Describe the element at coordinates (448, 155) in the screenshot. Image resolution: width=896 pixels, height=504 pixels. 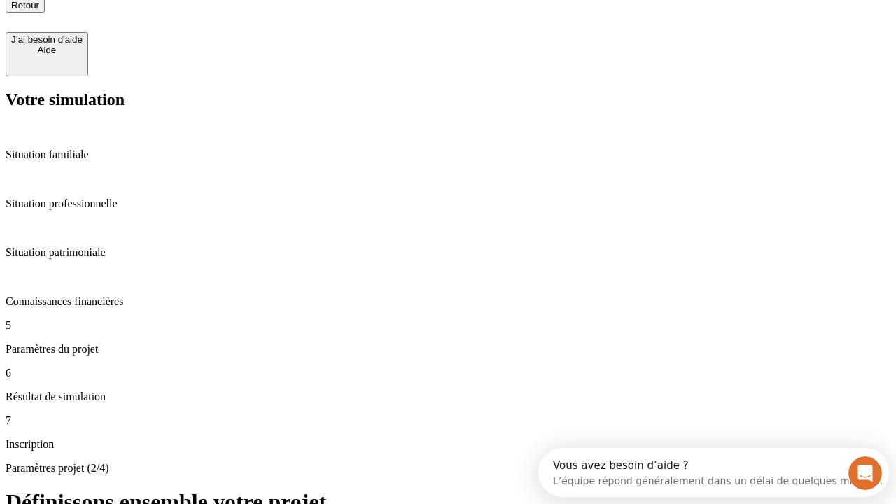
I see `p: Situation familiale` at that location.